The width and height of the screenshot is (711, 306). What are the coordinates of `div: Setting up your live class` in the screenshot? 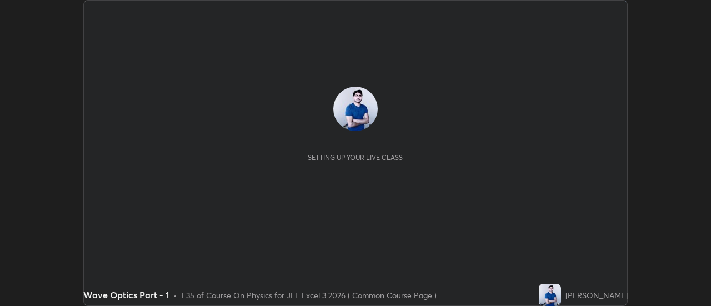 It's located at (355, 157).